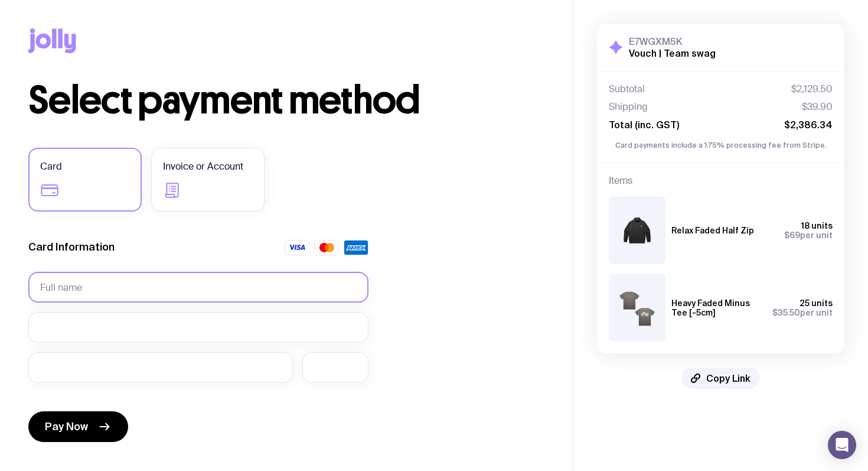  What do you see at coordinates (286, 101) in the screenshot?
I see `h1: Select payment method` at bounding box center [286, 101].